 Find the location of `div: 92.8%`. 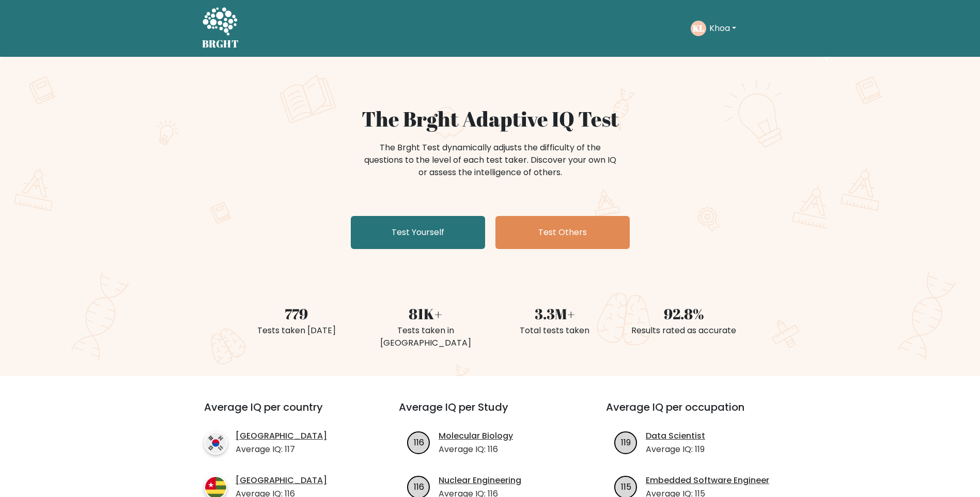

div: 92.8% is located at coordinates (684, 313).